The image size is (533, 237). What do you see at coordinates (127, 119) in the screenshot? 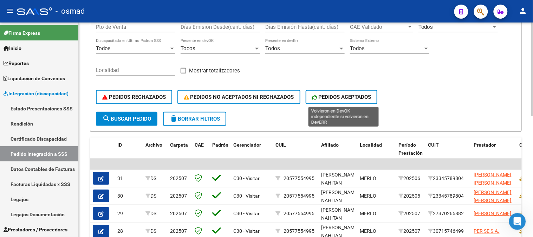
I see `button: Buscar Pedido` at bounding box center [127, 119].